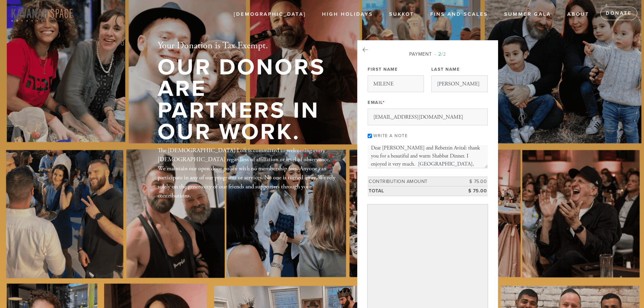 Image resolution: width=644 pixels, height=308 pixels. What do you see at coordinates (412, 191) in the screenshot?
I see `td: Total` at bounding box center [412, 191].